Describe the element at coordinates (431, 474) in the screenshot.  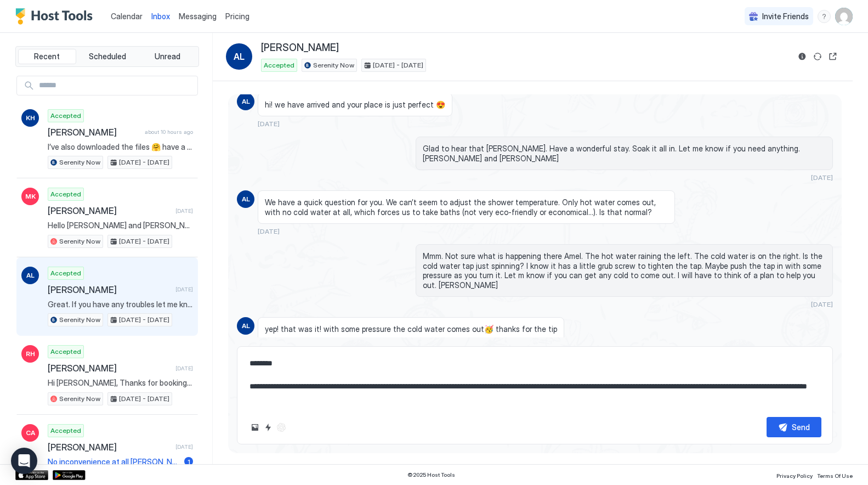
I see `span: © 2025 Host Tools` at that location.